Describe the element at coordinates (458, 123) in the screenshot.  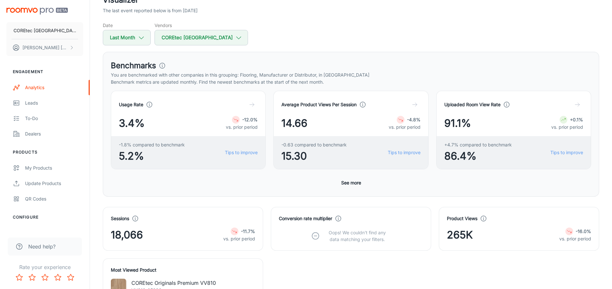
I see `span: 91.1%` at that location.